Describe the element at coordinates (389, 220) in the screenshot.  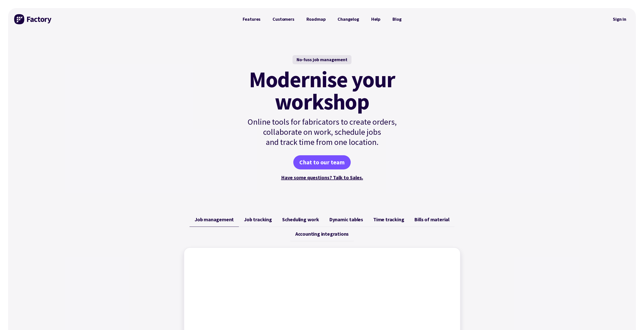
I see `span: Time tracking` at that location.